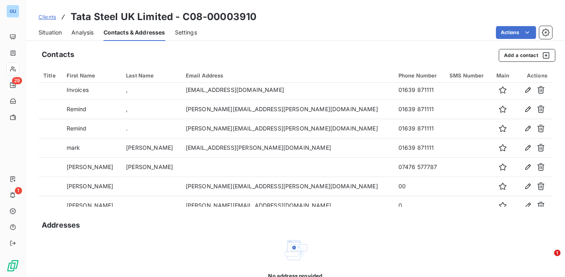 This screenshot has height=277, width=565. Describe the element at coordinates (91, 75) in the screenshot. I see `div: First Name` at that location.